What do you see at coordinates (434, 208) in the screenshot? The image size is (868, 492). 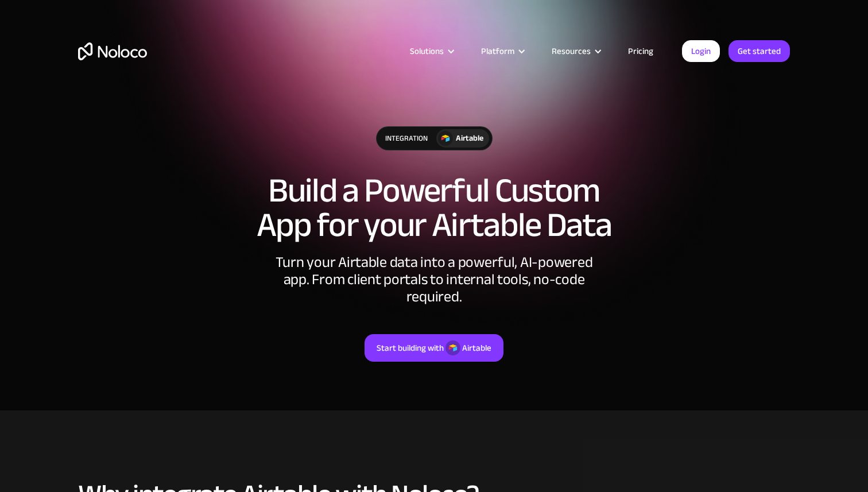 I see `h1: Build a Powerful Custom App for your Airtable Data` at bounding box center [434, 208].